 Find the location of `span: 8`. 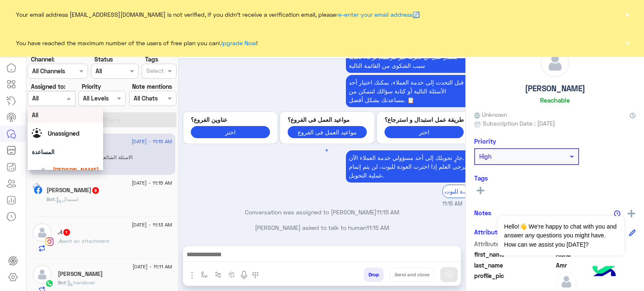

span: 8 is located at coordinates (95, 190).